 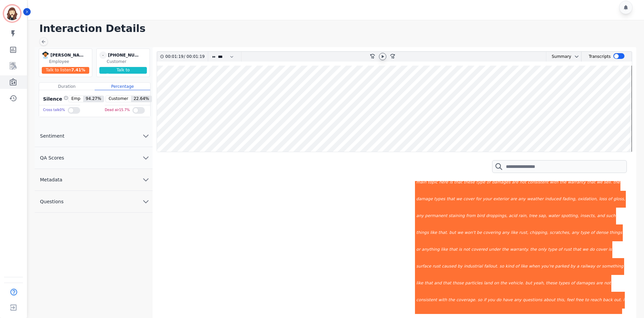 What do you see at coordinates (553, 199) in the screenshot?
I see `div: induced` at bounding box center [553, 199].